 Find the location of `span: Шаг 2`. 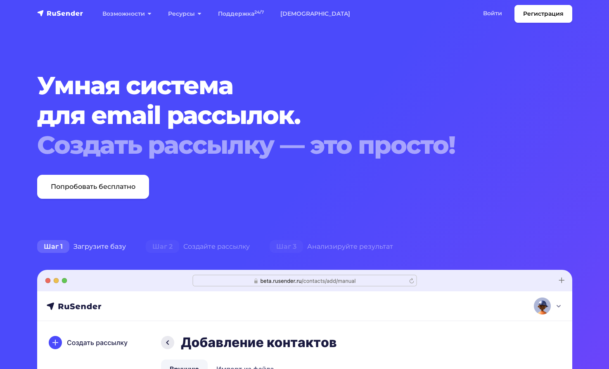

span: Шаг 2 is located at coordinates (162, 247).